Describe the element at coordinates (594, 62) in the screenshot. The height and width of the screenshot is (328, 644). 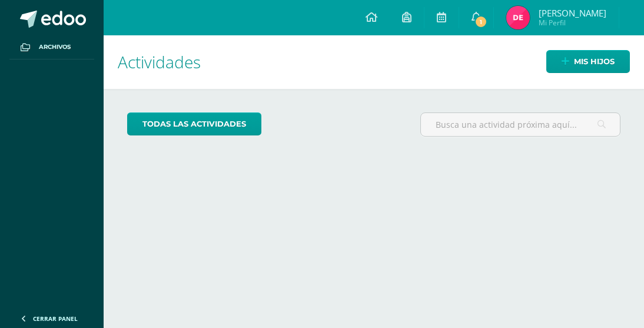
I see `span: Mis hijos` at that location.